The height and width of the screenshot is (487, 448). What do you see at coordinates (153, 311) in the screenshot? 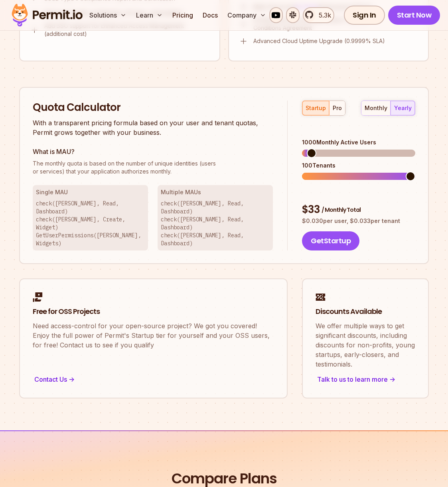
I see `h2: Free for OSS Projects` at bounding box center [153, 311].